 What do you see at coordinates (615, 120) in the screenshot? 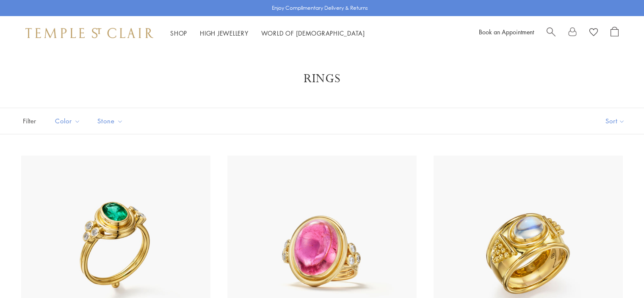
I see `button: Show sort by` at bounding box center [615, 120].